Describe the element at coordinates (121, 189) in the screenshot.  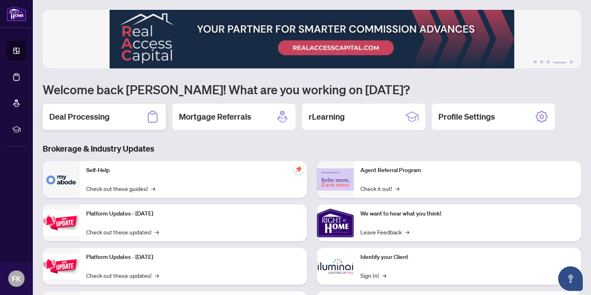
I see `a: Check out these guides!→` at that location.